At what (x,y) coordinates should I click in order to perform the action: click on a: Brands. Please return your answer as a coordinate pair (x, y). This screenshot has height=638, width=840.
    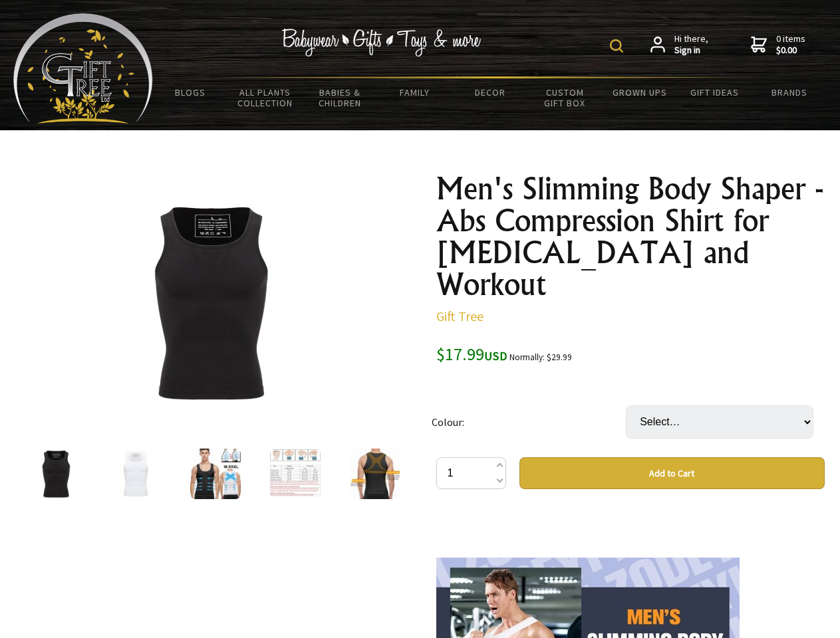
    Looking at the image, I should click on (790, 93).